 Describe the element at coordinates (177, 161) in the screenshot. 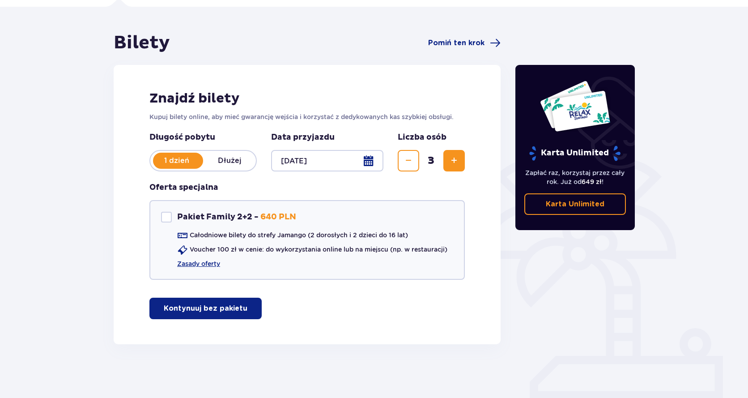

I see `p: 1 dzień` at that location.